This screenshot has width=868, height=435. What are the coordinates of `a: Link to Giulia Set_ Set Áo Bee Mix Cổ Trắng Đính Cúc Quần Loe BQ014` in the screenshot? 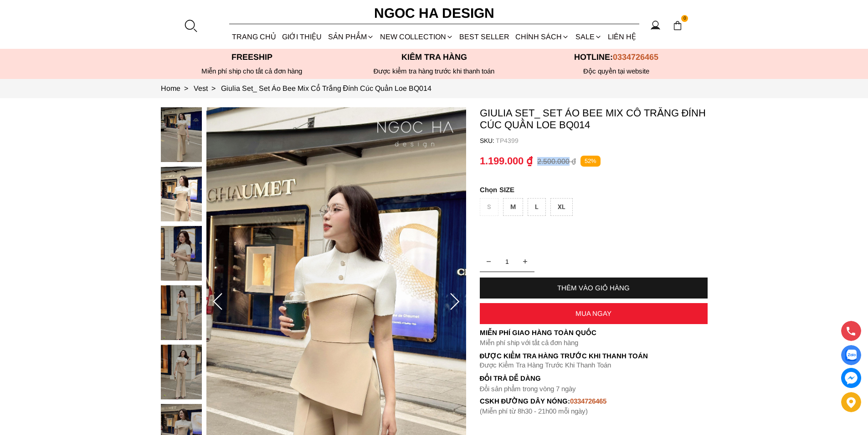 It's located at (326, 88).